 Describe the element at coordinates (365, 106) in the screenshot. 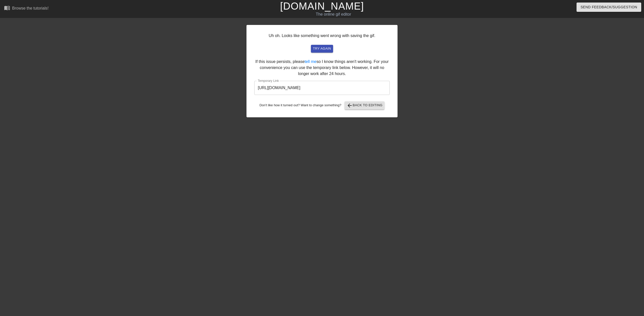

I see `span: Back to Editing` at that location.